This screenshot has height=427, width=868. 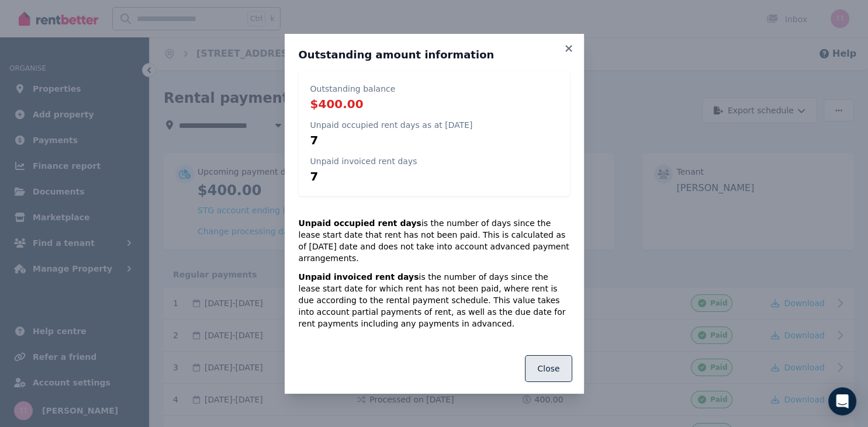 What do you see at coordinates (359, 277) in the screenshot?
I see `strong: Unpaid invoiced rent days` at bounding box center [359, 277].